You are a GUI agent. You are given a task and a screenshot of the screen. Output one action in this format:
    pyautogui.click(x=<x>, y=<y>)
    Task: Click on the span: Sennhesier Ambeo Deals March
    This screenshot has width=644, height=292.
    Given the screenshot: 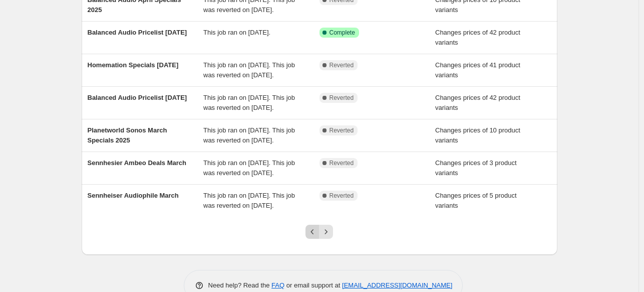 What is the action you would take?
    pyautogui.click(x=137, y=162)
    